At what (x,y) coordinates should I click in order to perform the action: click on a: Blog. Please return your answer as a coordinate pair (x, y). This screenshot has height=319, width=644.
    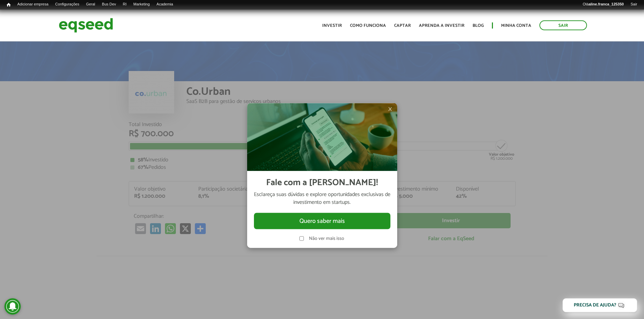
    Looking at the image, I should click on (478, 26).